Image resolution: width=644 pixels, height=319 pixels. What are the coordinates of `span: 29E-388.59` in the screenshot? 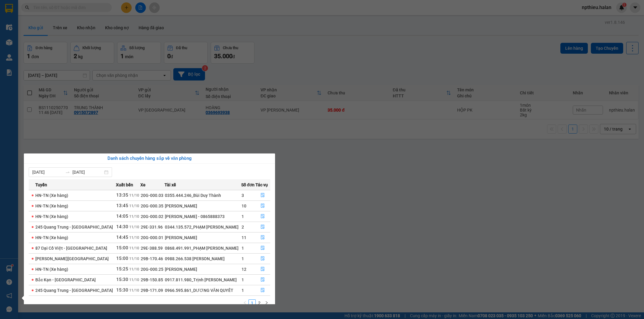 It's located at (152, 249).